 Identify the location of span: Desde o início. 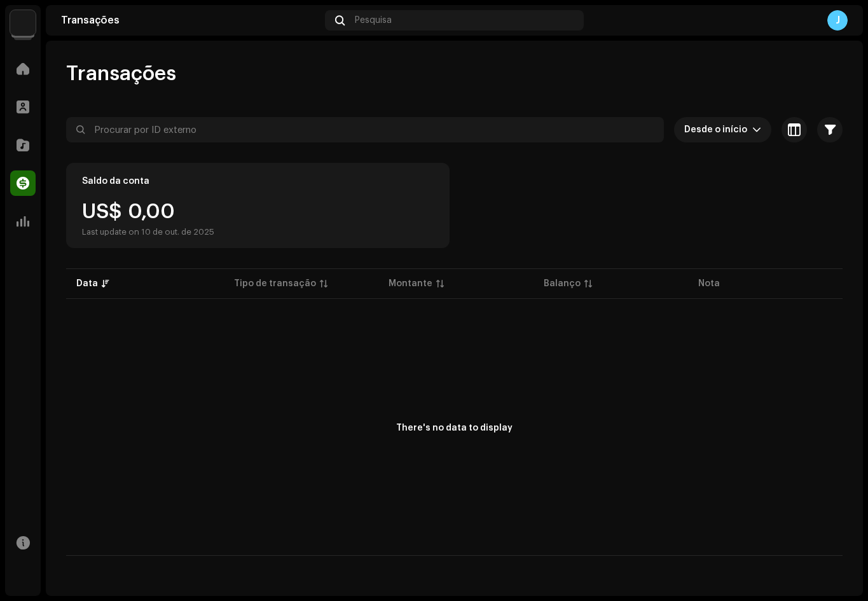
(718, 130).